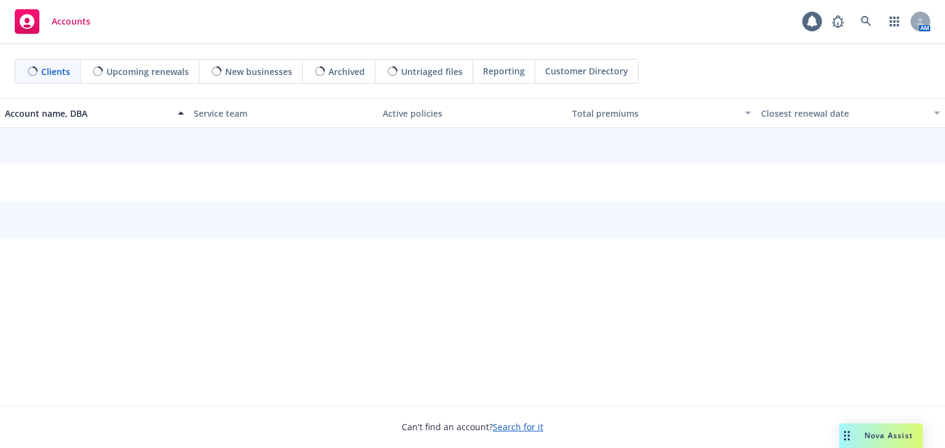 This screenshot has width=945, height=448. I want to click on span: Nova Assist, so click(888, 436).